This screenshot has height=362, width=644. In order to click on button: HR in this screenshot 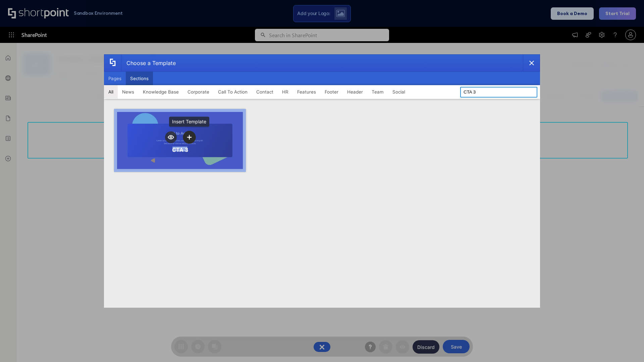, I will do `click(284, 92)`.